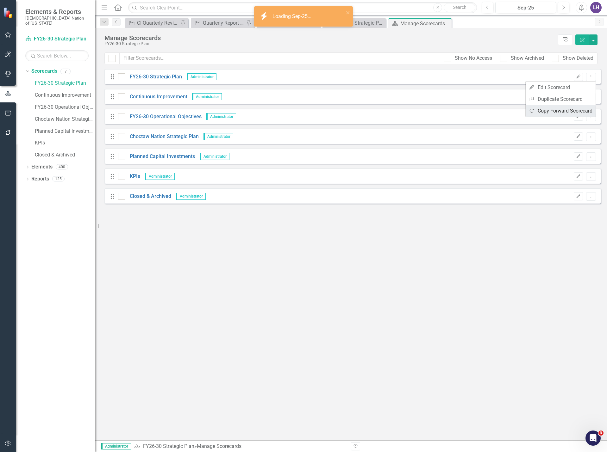  What do you see at coordinates (58, 179) in the screenshot?
I see `div: 125` at bounding box center [58, 179].